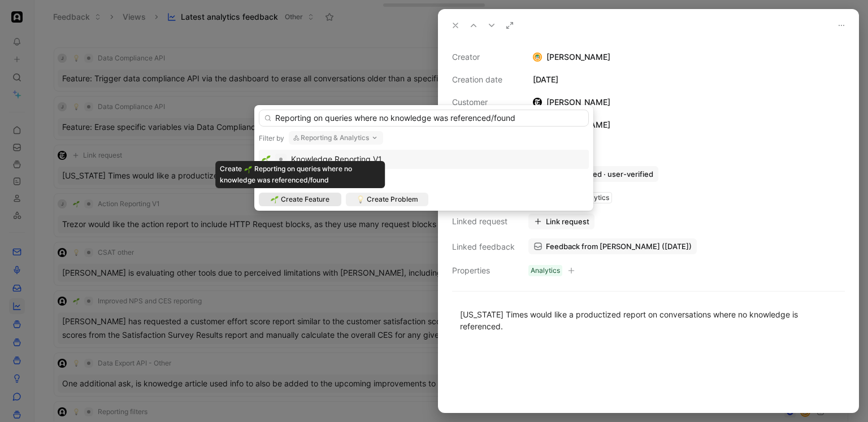  I want to click on span: Action Reporting V1, so click(327, 178).